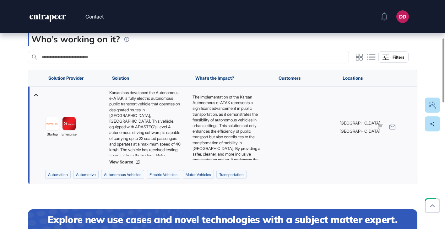 This screenshot has width=445, height=229. Describe the element at coordinates (198, 175) in the screenshot. I see `li: motor vehicles` at that location.